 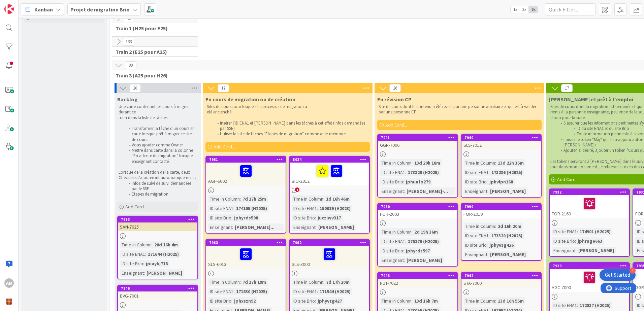 What do you see at coordinates (9, 9) in the screenshot?
I see `img: Visit kanbanzone.com` at bounding box center [9, 9].